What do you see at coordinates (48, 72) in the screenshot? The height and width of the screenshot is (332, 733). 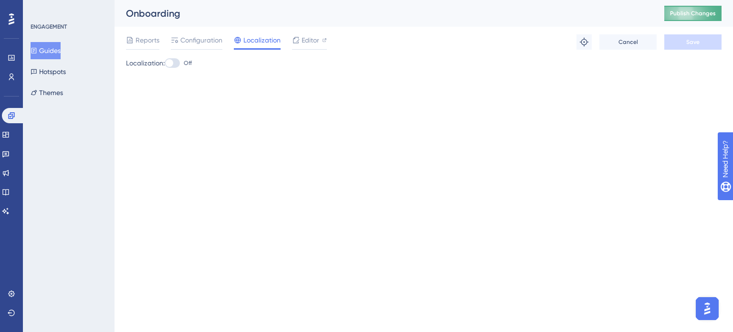 I see `button: Hotspots` at bounding box center [48, 72].